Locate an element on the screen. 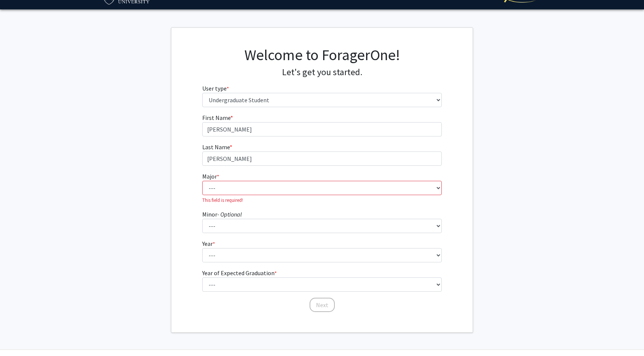 Image resolution: width=644 pixels, height=356 pixels. button: Next is located at coordinates (322, 305).